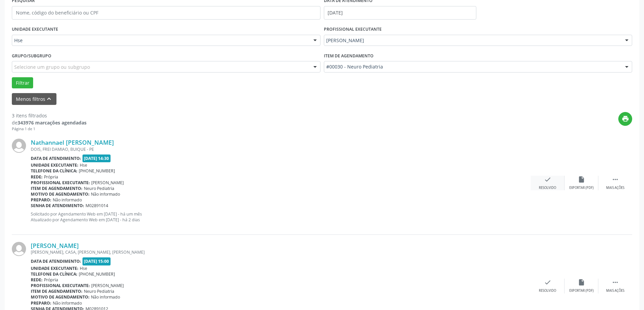 This screenshot has height=310, width=644. What do you see at coordinates (166, 13) in the screenshot?
I see `input: Nome, código do beneficiário ou CPF` at bounding box center [166, 13].